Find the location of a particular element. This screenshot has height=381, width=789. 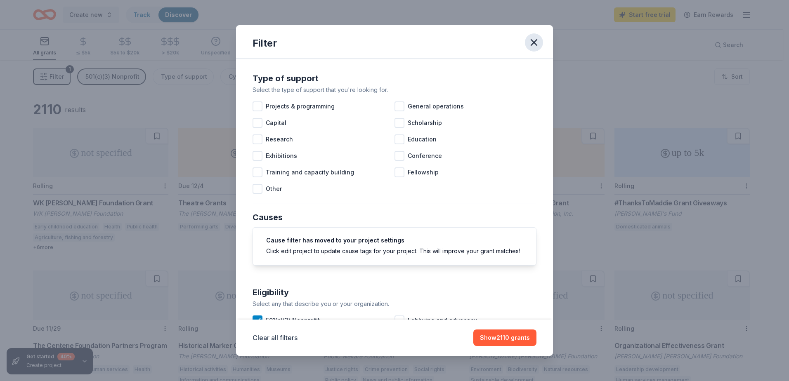

div: Select the type of support that you're looking for. is located at coordinates (394, 90).